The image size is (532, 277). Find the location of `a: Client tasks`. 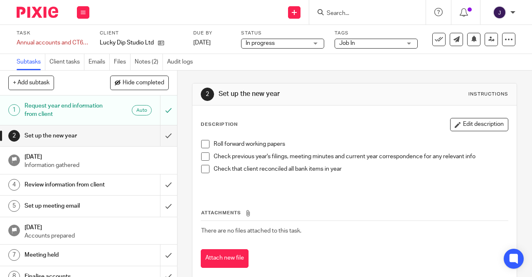

a: Client tasks is located at coordinates (67, 62).